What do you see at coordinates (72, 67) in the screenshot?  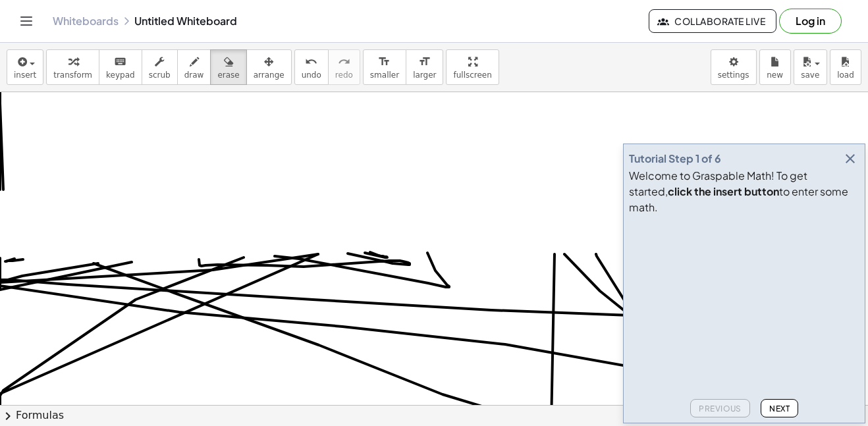 I see `button: transform` at bounding box center [72, 67].